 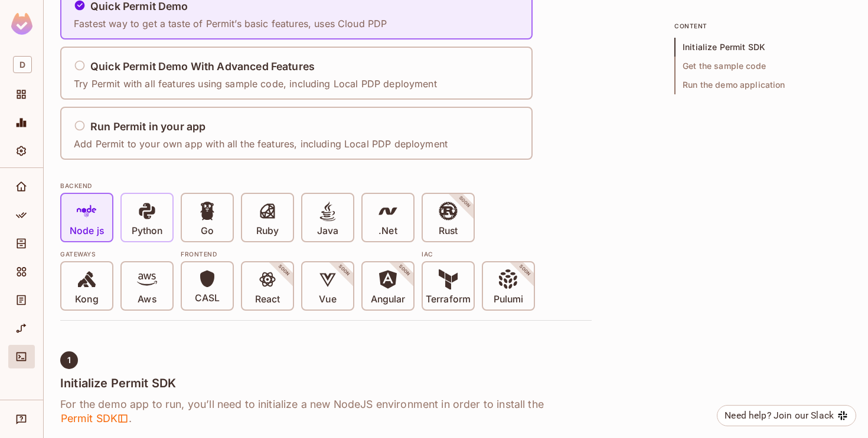 I want to click on p: Angular, so click(x=388, y=300).